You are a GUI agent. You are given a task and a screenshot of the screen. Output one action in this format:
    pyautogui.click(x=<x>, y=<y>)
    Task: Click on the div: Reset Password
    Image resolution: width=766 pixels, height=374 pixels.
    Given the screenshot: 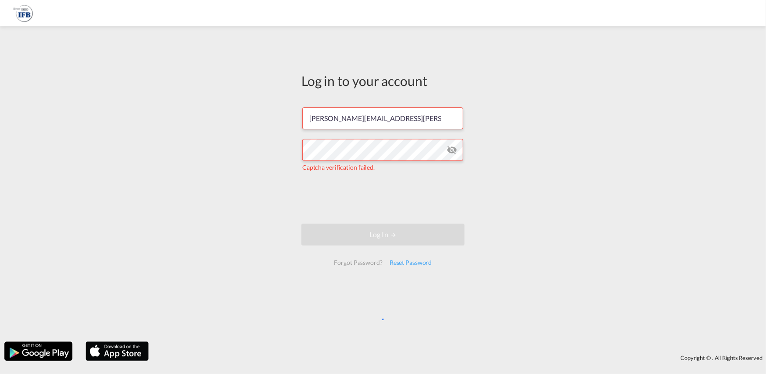 What is the action you would take?
    pyautogui.click(x=411, y=263)
    